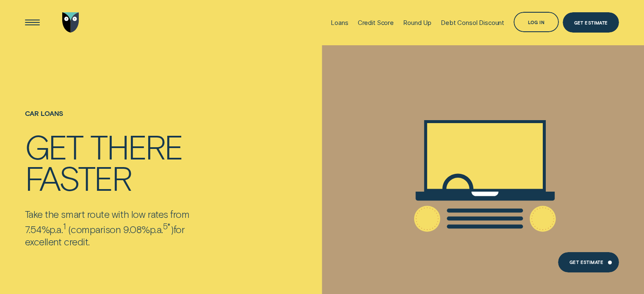  Describe the element at coordinates (376, 23) in the screenshot. I see `div: Credit Score` at that location.